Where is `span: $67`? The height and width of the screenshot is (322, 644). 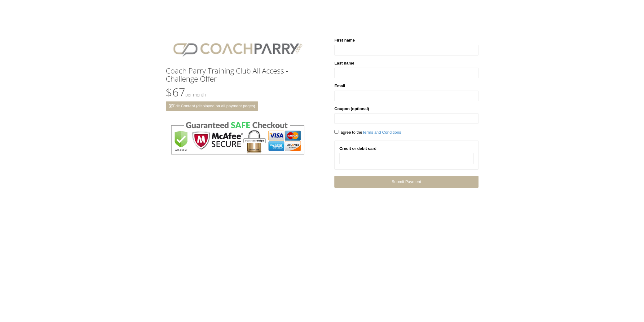
span: $67 is located at coordinates (186, 92).